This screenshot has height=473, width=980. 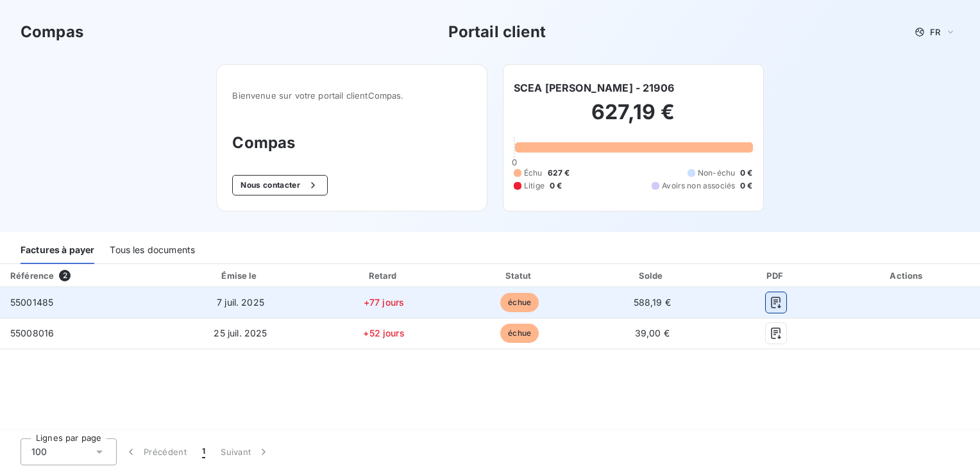 What do you see at coordinates (155, 452) in the screenshot?
I see `button: Précédent` at bounding box center [155, 452].